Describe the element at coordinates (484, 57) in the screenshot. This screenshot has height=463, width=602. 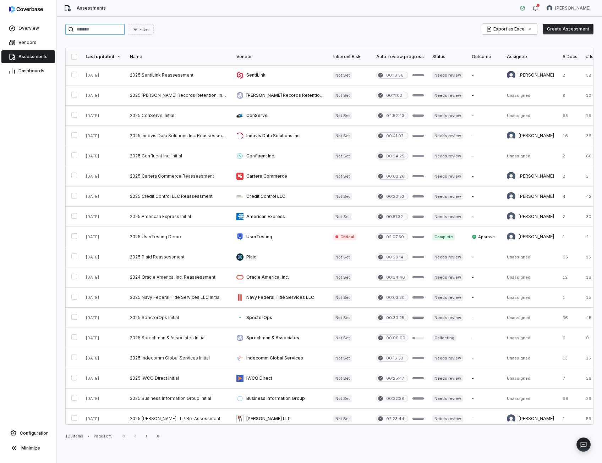
I see `div: Outcome` at that location.